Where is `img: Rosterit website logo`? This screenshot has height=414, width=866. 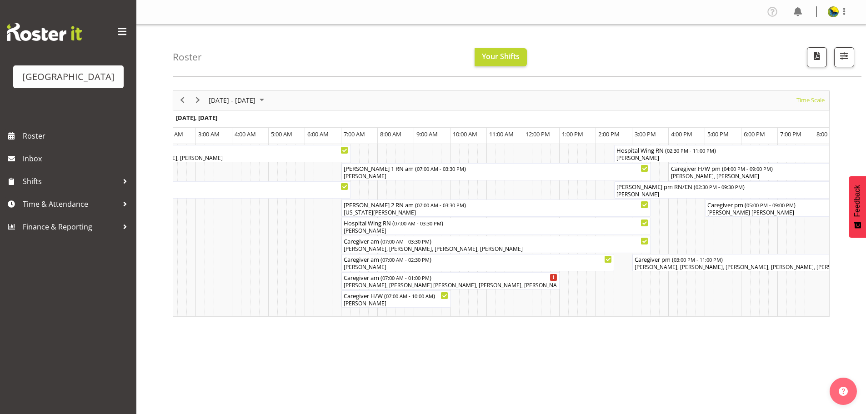 img: Rosterit website logo is located at coordinates (44, 32).